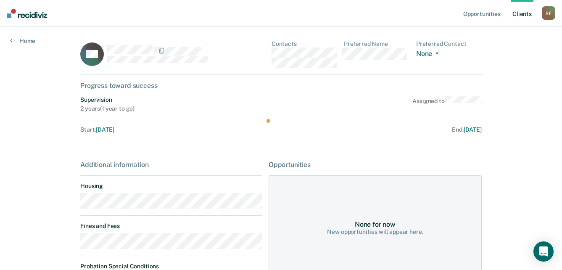  Describe the element at coordinates (548, 13) in the screenshot. I see `div: R F` at that location.